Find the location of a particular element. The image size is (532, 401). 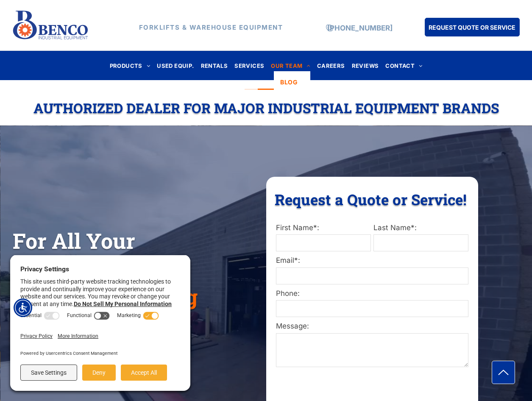

div: Accessibility Menu is located at coordinates (23, 308).